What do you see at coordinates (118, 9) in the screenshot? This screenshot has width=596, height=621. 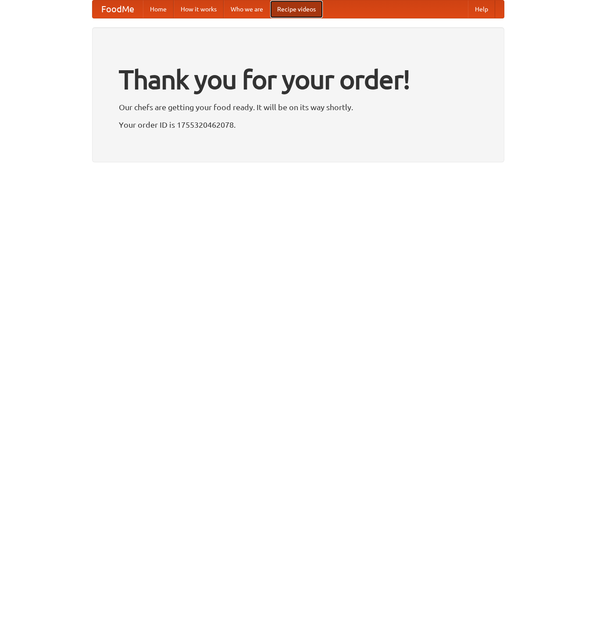 I see `a: FoodMe` at bounding box center [118, 9].